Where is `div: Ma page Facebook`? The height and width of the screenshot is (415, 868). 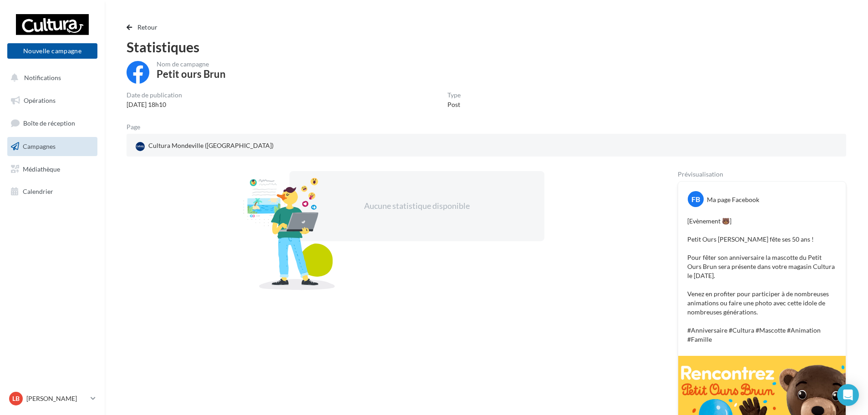
div: Ma page Facebook is located at coordinates (732, 200).